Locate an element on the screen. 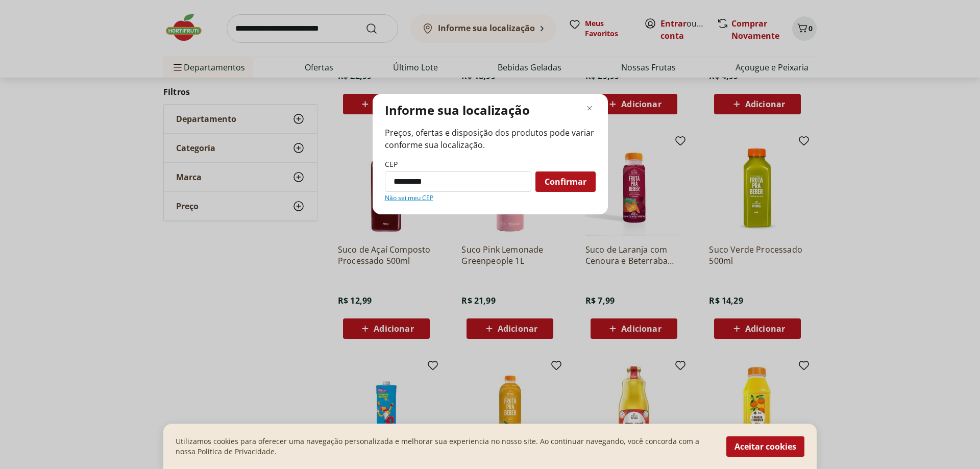 The width and height of the screenshot is (980, 469). p: Informe sua localização is located at coordinates (458, 110).